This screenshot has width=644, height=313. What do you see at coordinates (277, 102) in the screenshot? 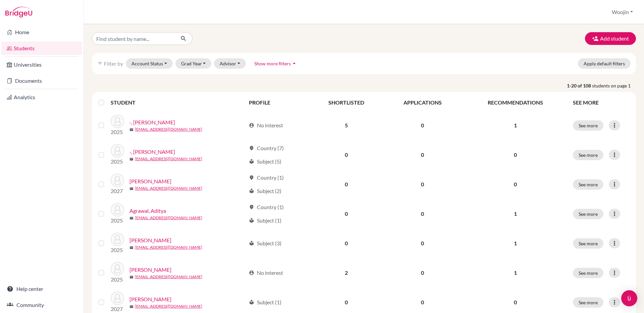
I see `th: PROFILE` at bounding box center [277, 102].